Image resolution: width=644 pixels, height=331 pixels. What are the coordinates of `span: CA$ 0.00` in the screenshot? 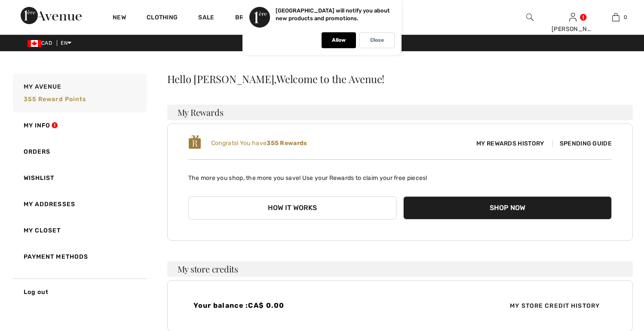 It's located at (266, 306).